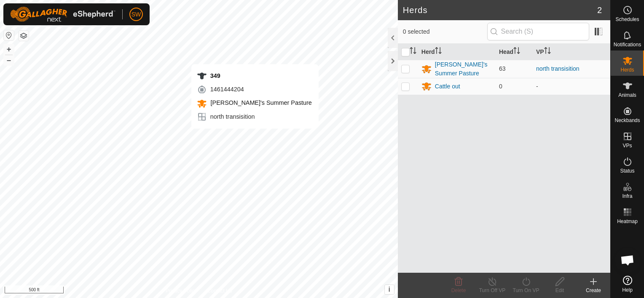 The height and width of the screenshot is (298, 644). I want to click on div: Turn Off VP, so click(492, 291).